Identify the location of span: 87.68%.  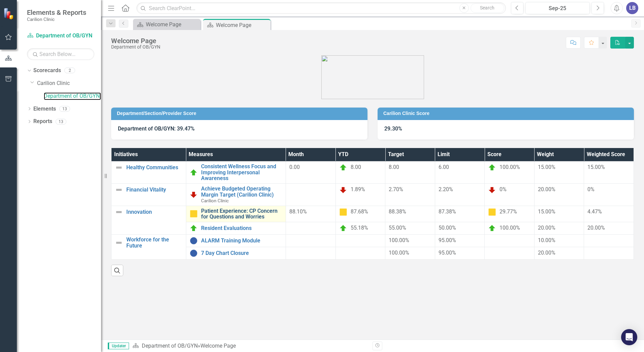
(359, 211).